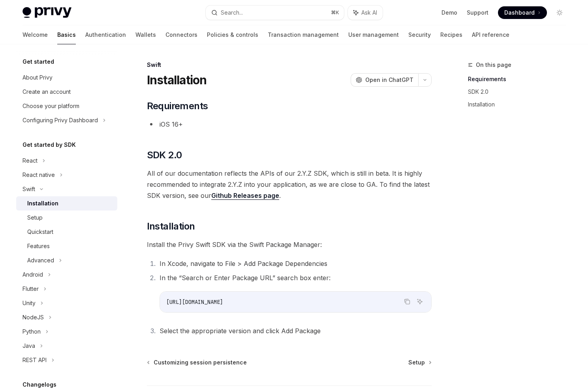 This screenshot has height=389, width=588. Describe the element at coordinates (51, 106) in the screenshot. I see `div: Choose your platform` at that location.